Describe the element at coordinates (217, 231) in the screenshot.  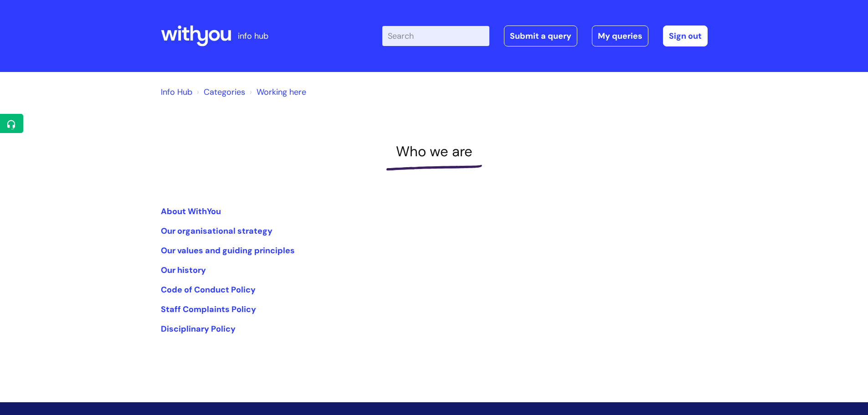
I see `a: Our organisational strategy` at that location.